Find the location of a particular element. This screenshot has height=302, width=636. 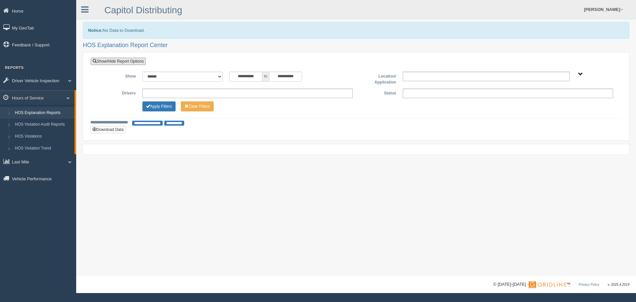

div: No Data to Download. is located at coordinates (356, 30).